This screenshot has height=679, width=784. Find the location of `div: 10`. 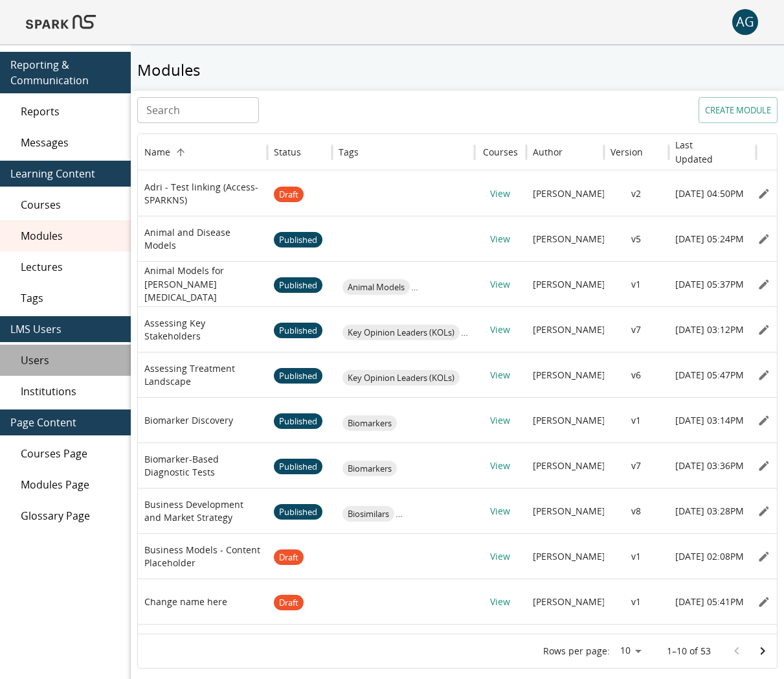

div: 10 is located at coordinates (630, 650).